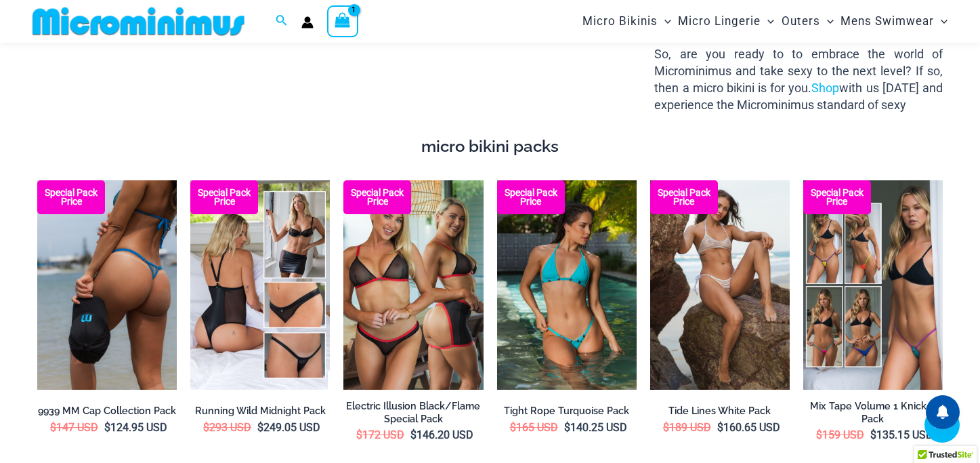  Describe the element at coordinates (873, 412) in the screenshot. I see `h2: Mix Tape Volume 1 Knicker Pack` at that location.